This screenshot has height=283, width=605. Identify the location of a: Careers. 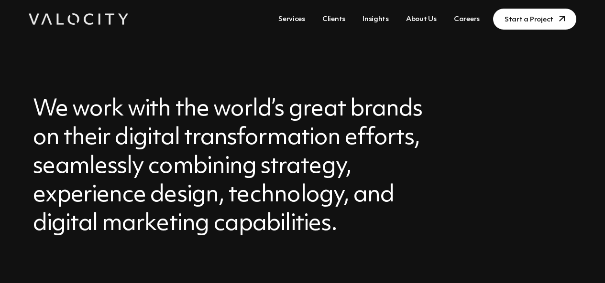
(467, 19).